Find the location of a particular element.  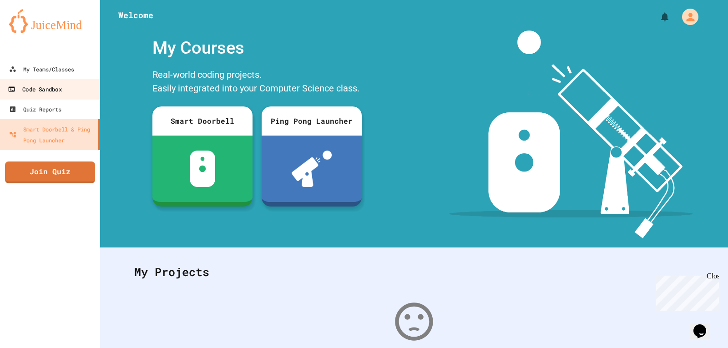

img: banner-image-my-projects.png is located at coordinates (571, 134).